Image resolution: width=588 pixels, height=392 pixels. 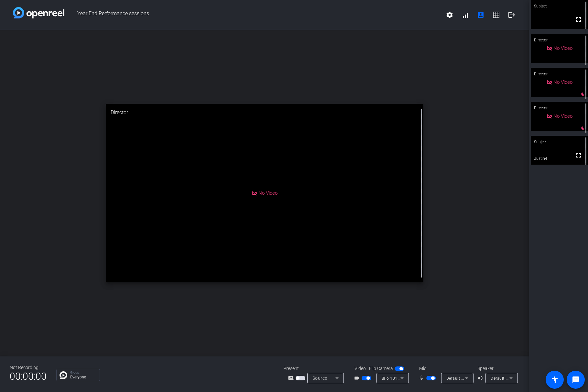 What do you see at coordinates (496, 15) in the screenshot?
I see `mat-icon: grid_on` at bounding box center [496, 15].